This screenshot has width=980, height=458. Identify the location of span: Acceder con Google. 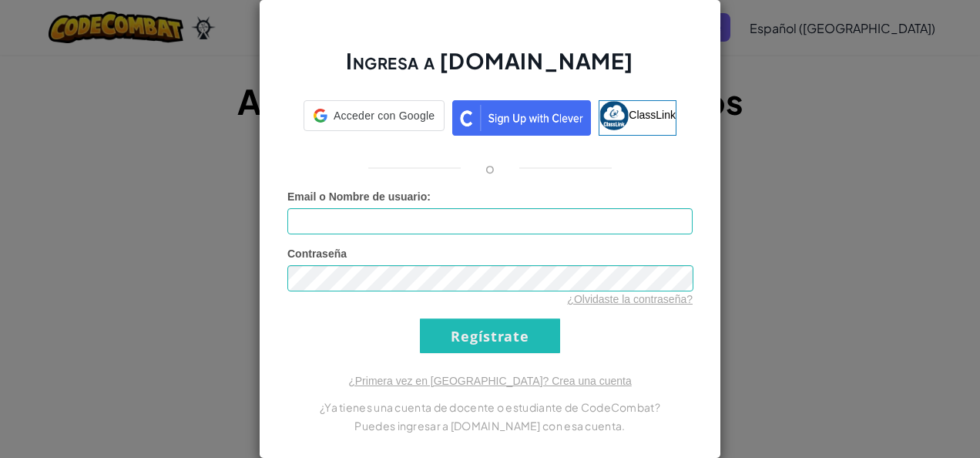
(384, 115).